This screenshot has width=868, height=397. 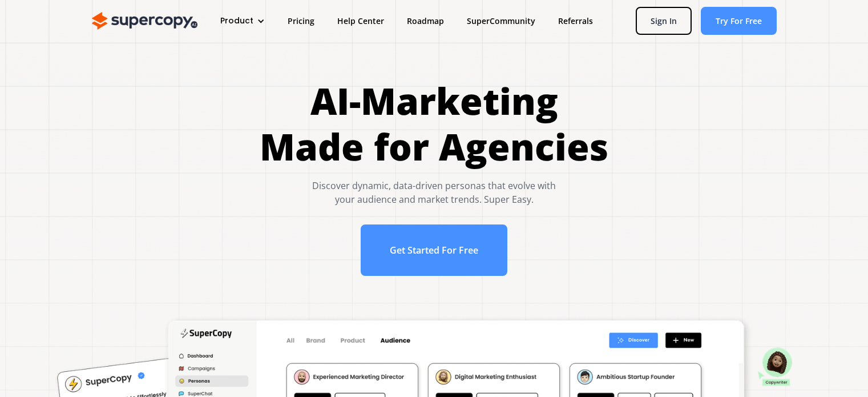 I want to click on a: Sign In, so click(x=664, y=21).